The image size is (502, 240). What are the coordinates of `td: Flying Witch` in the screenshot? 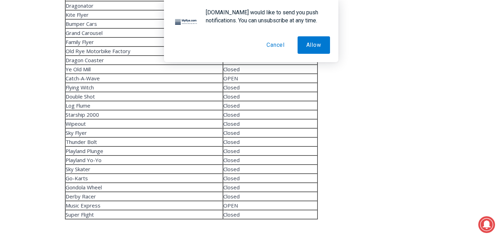 It's located at (144, 87).